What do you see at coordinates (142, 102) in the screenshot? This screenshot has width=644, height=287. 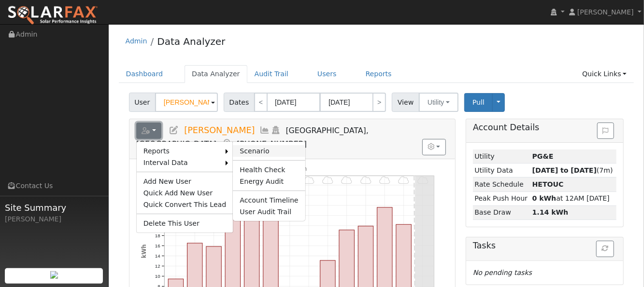 I see `span: User` at bounding box center [142, 102].